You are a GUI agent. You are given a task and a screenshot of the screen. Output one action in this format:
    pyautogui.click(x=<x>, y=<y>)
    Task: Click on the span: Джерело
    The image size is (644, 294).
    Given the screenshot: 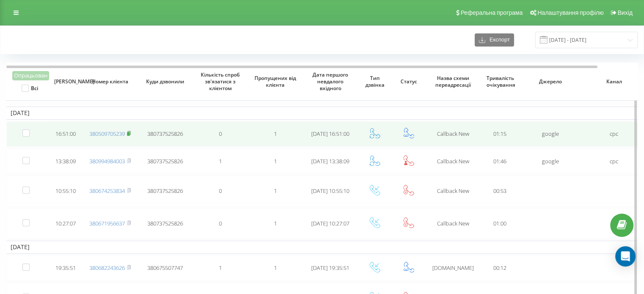 What is the action you would take?
    pyautogui.click(x=550, y=82)
    